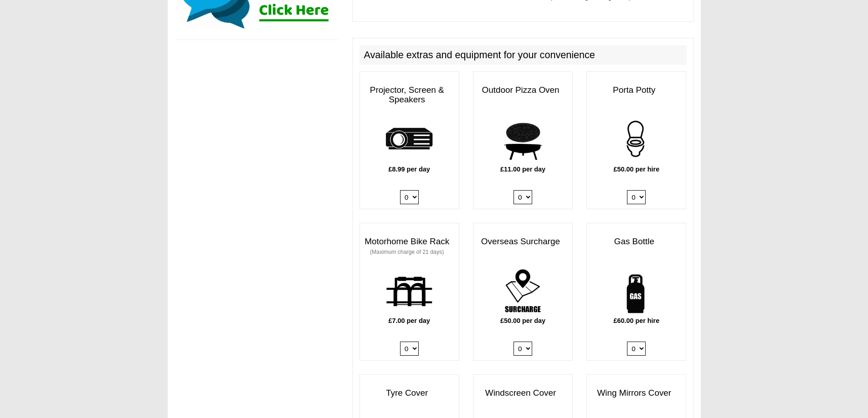  Describe the element at coordinates (409, 140) in the screenshot. I see `img: projector.png` at that location.